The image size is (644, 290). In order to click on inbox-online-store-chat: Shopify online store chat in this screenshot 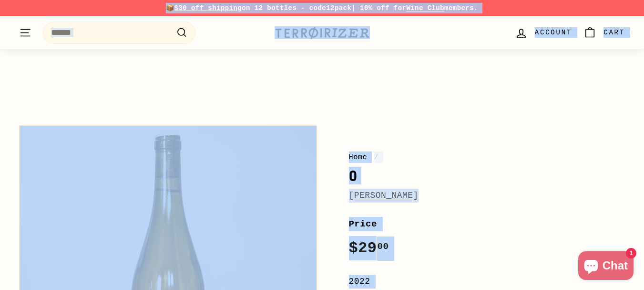, I will do `click(606, 266)`.